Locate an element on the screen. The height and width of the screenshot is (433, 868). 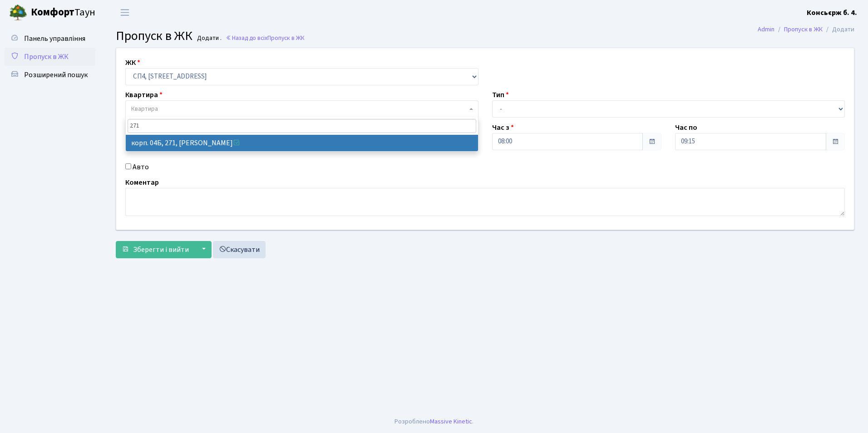
label: Коментар is located at coordinates (142, 182).